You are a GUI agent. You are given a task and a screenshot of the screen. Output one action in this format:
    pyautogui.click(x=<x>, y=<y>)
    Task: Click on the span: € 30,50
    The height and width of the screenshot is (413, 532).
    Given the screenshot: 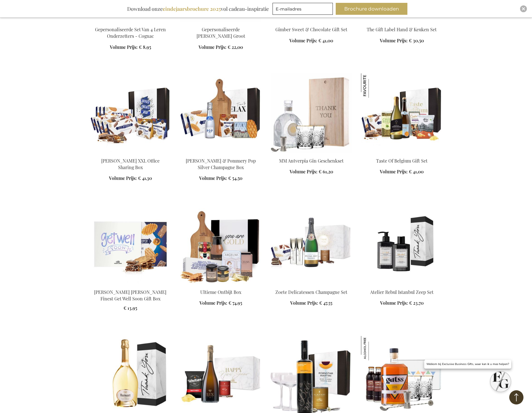 What is the action you would take?
    pyautogui.click(x=416, y=40)
    